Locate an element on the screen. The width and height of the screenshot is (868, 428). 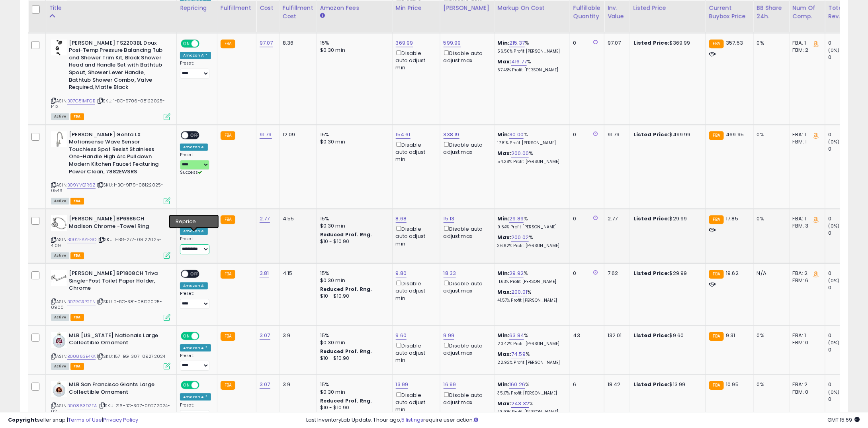
div: 18.42 is located at coordinates (616, 385).